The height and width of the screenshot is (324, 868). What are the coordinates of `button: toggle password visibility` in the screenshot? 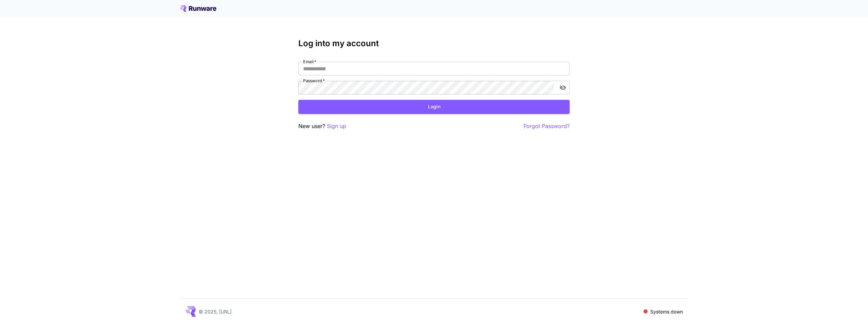 It's located at (563, 88).